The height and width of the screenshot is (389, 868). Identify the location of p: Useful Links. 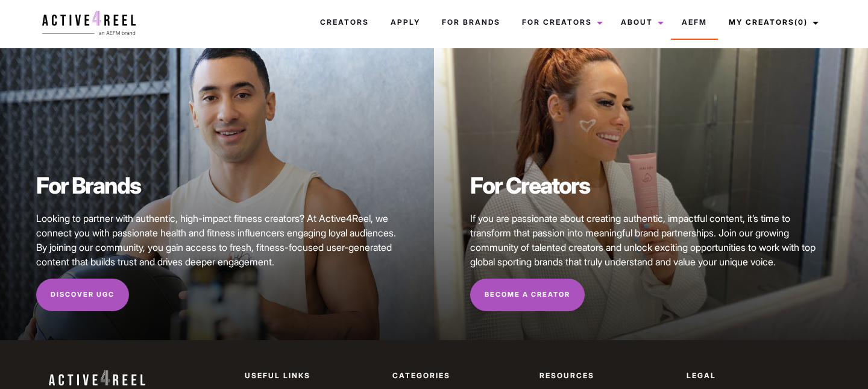
(311, 376).